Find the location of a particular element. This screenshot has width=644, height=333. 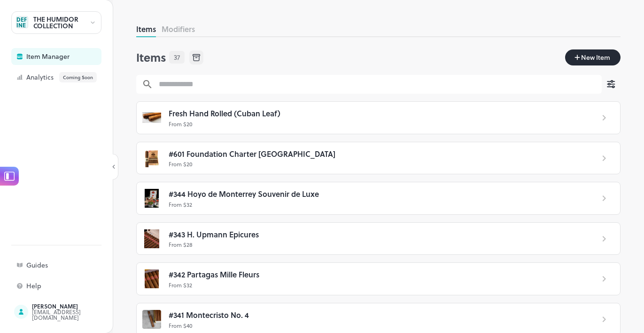

img: 1748591437366gyy5yvxdphp.jpg is located at coordinates (152, 319).